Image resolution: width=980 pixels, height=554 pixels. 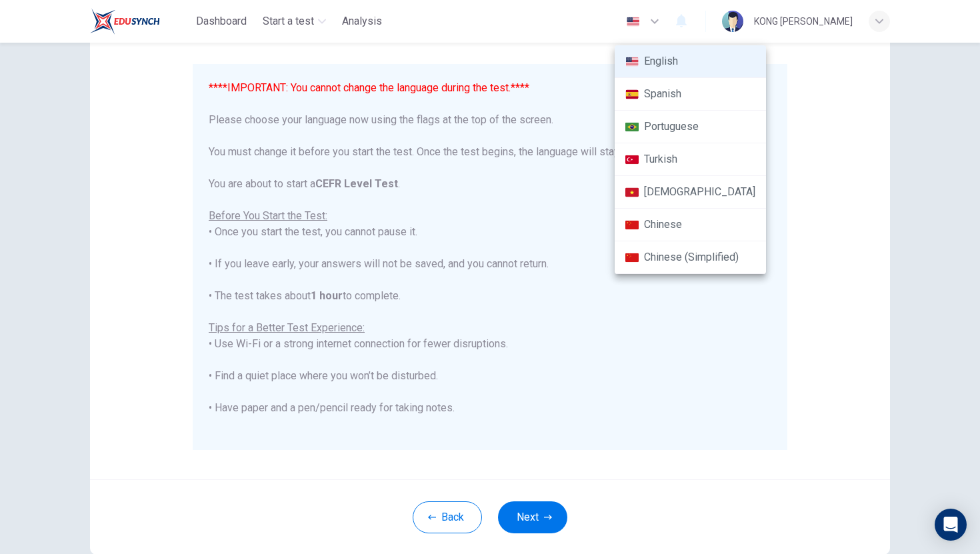 I want to click on li: Turkish, so click(x=690, y=160).